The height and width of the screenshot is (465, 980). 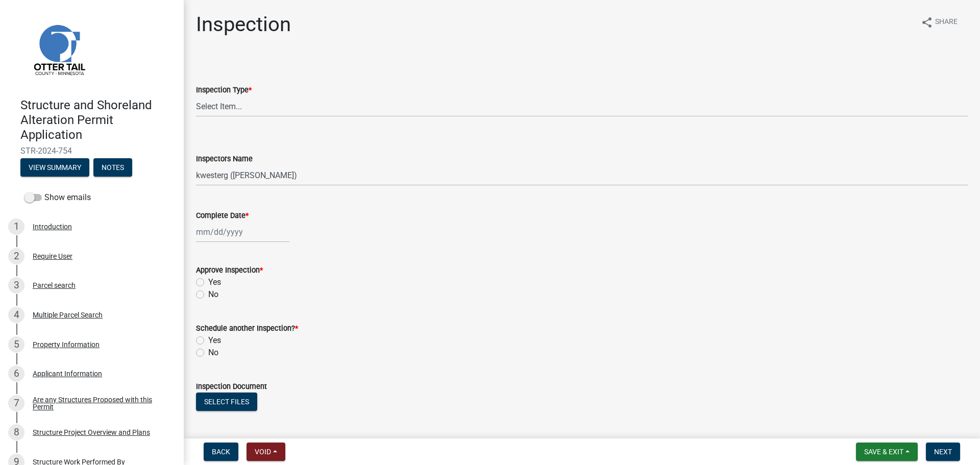 I want to click on div: 2, so click(x=17, y=256).